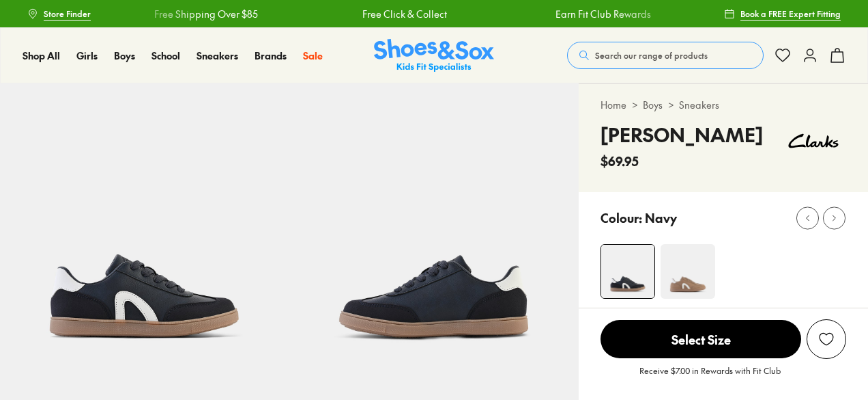  What do you see at coordinates (196, 14) in the screenshot?
I see `a: Free Shipping Over $85` at bounding box center [196, 14].